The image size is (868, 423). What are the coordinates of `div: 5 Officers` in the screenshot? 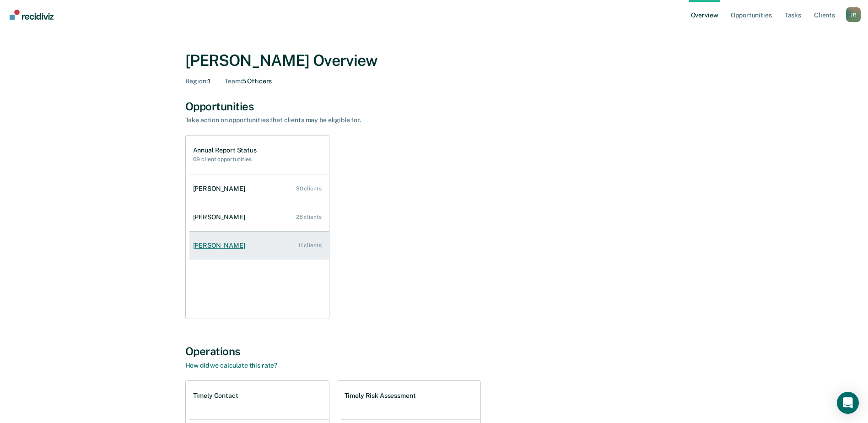 It's located at (248, 81).